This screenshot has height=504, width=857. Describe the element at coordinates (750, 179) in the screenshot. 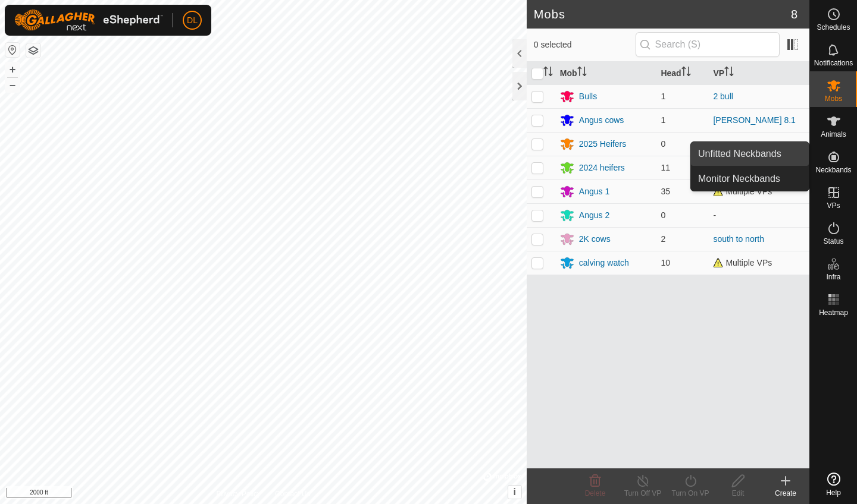

I see `a: Monitor Neckbands` at that location.